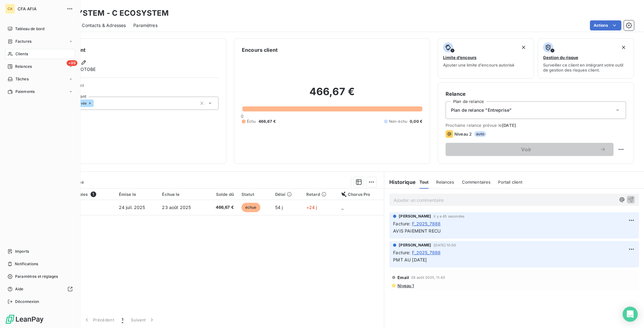 This screenshot has height=328, width=644. What do you see at coordinates (128, 50) in the screenshot?
I see `h6: Informations client` at bounding box center [128, 50].